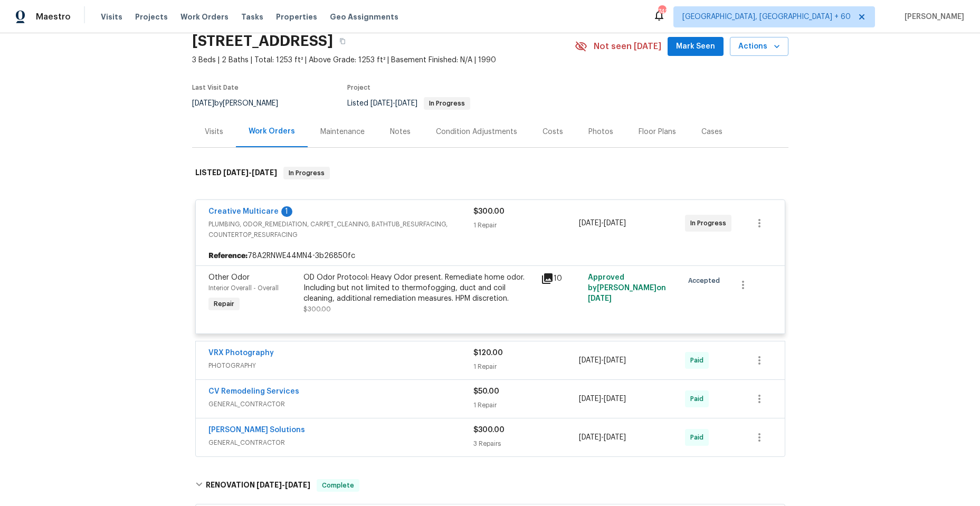 The width and height of the screenshot is (980, 506). What do you see at coordinates (214, 132) in the screenshot?
I see `div: Visits` at bounding box center [214, 132].